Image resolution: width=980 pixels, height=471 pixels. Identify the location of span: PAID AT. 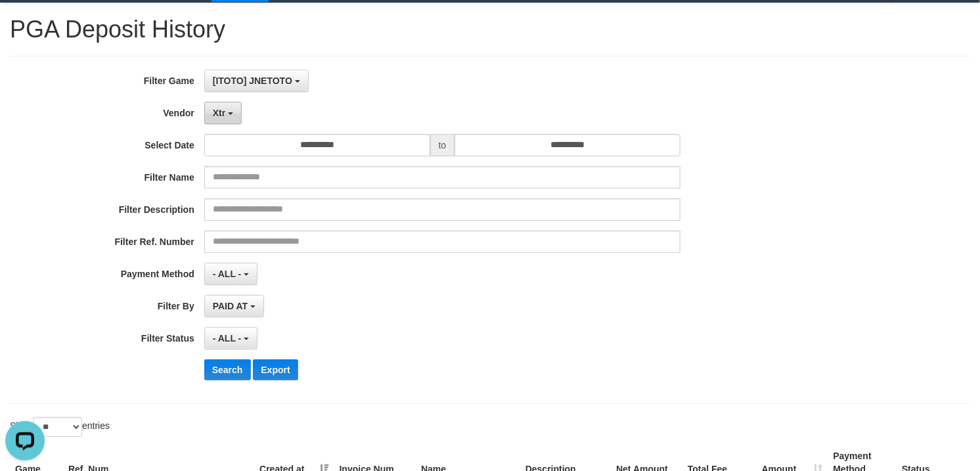
(230, 306).